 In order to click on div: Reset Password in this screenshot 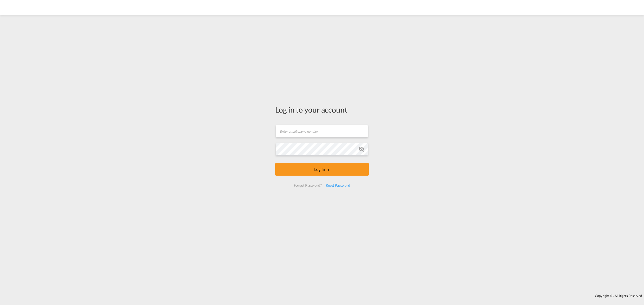, I will do `click(338, 186)`.